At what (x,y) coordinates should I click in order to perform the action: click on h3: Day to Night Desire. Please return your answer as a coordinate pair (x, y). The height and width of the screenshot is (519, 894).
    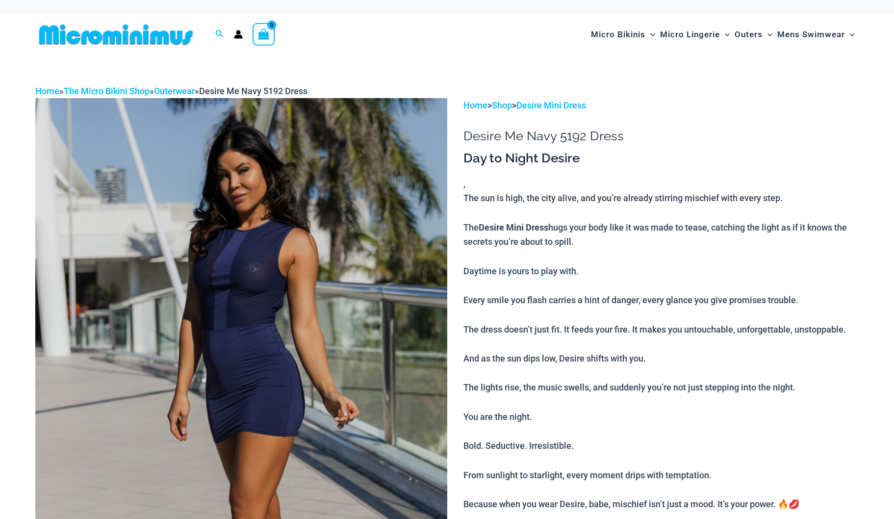
    Looking at the image, I should click on (661, 158).